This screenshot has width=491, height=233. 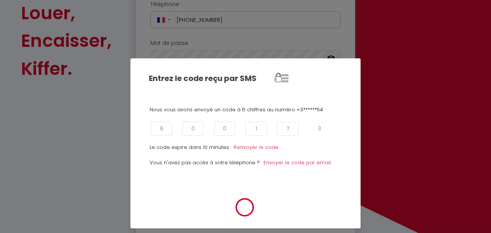 I want to click on a: Envoyer le code par email, so click(x=297, y=162).